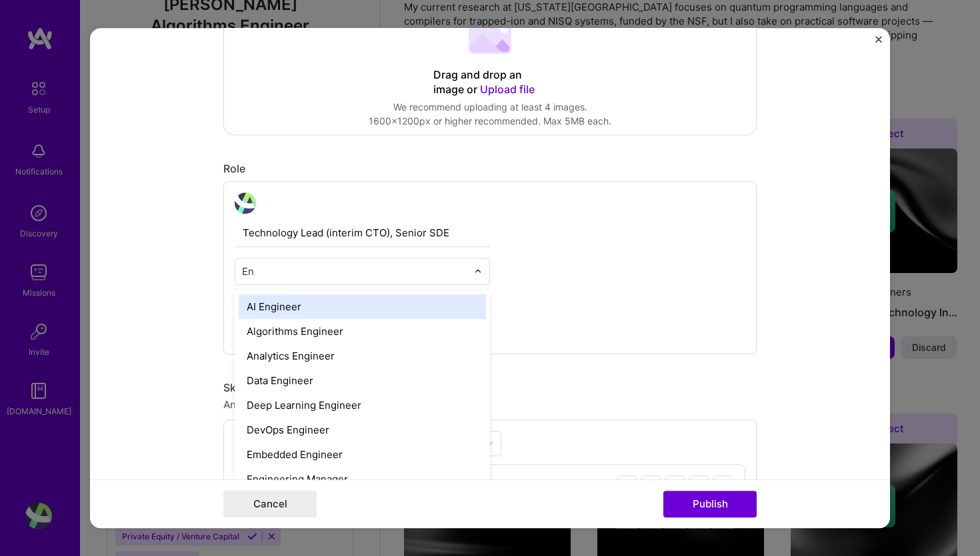  I want to click on div: 4, so click(699, 487).